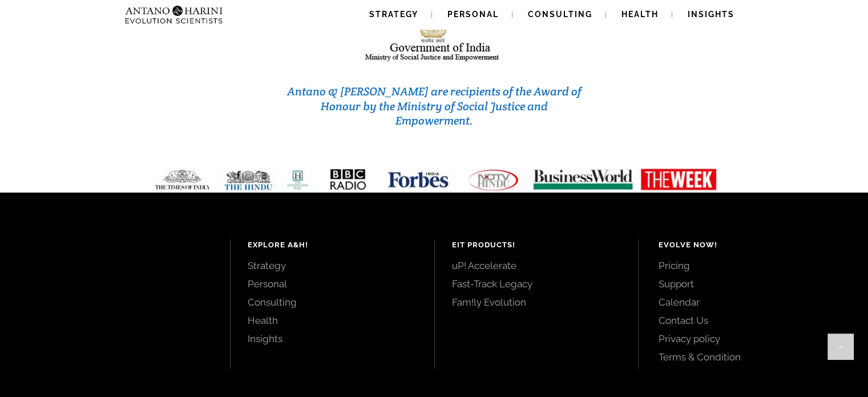 The width and height of the screenshot is (868, 397). What do you see at coordinates (332, 338) in the screenshot?
I see `a: Insights` at bounding box center [332, 338].